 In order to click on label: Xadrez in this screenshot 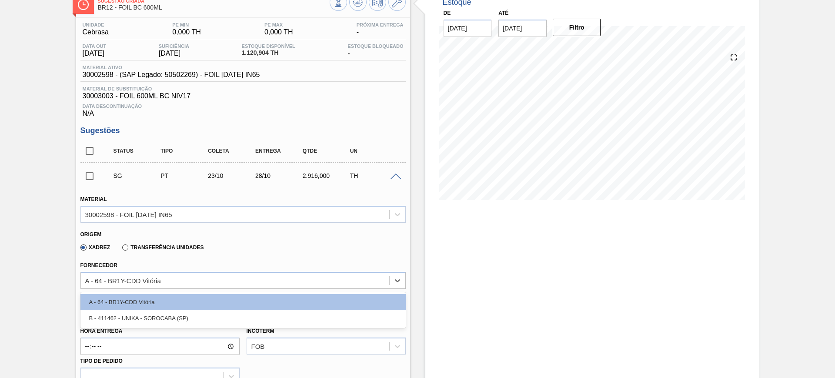, I will do `click(95, 247)`.